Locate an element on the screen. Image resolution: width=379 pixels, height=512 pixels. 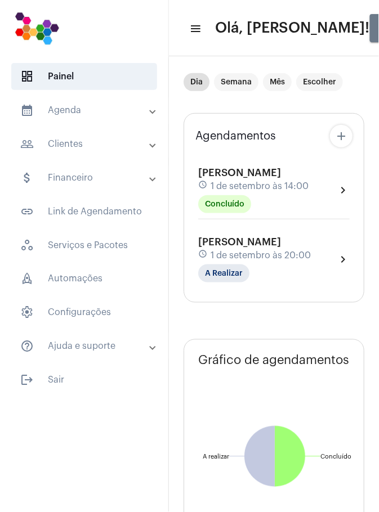
text: Concluído is located at coordinates (336, 457).